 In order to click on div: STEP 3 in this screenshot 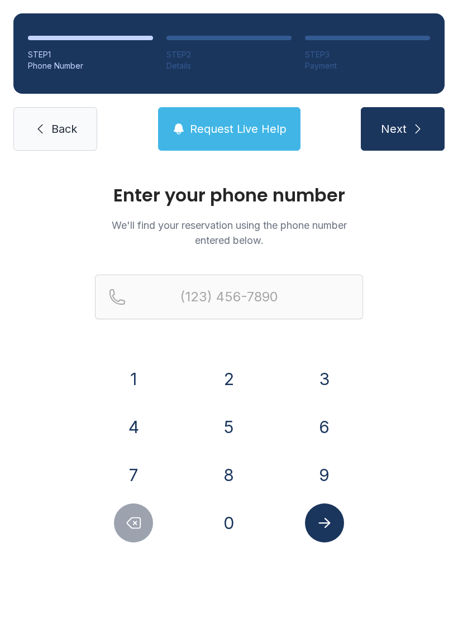, I will do `click(367, 55)`.